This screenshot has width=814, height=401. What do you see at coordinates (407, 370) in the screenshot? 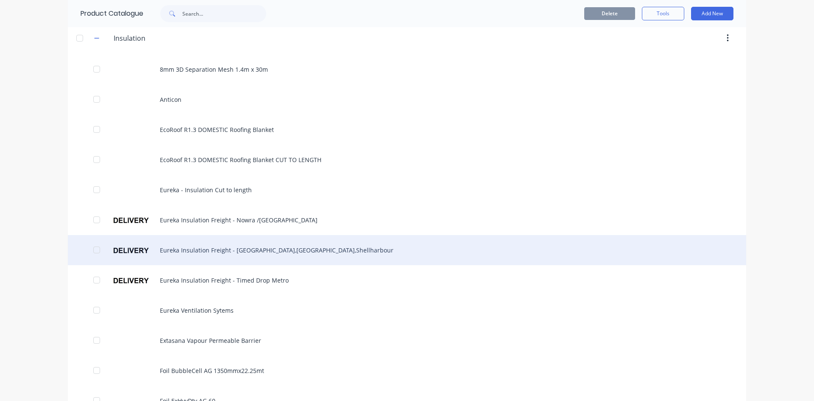
I see `div: Foil BubbleCell AG 1350mmx22.25mt` at bounding box center [407, 370].